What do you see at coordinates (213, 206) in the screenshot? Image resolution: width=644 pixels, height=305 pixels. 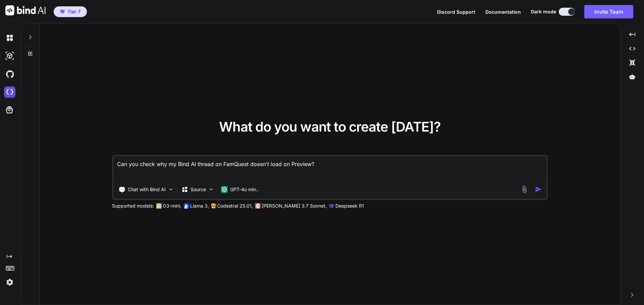 I see `img: Mistral-AI` at bounding box center [213, 206].